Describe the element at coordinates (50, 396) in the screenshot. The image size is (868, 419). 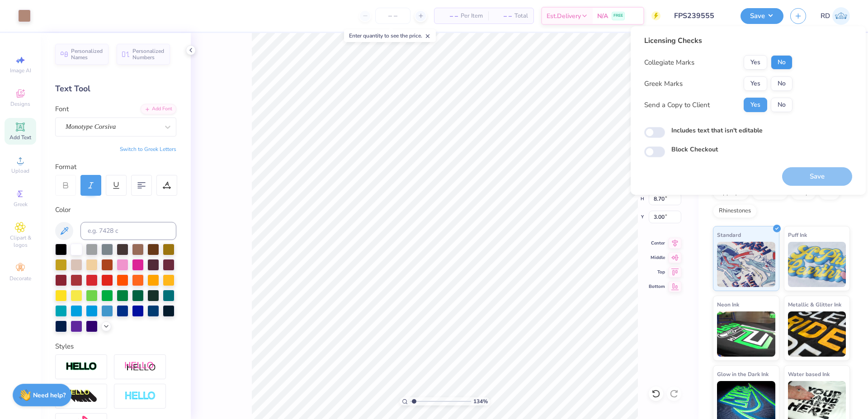
I see `strong: Need help?` at that location.